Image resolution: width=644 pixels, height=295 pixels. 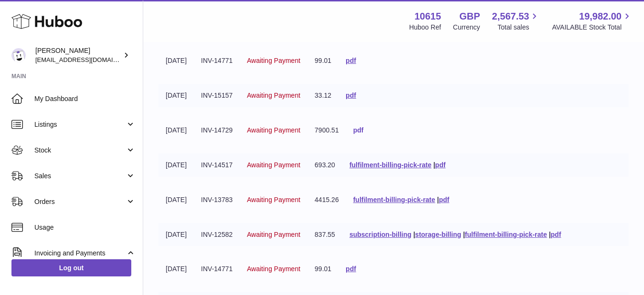 I want to click on a: subscription-billing, so click(x=380, y=234).